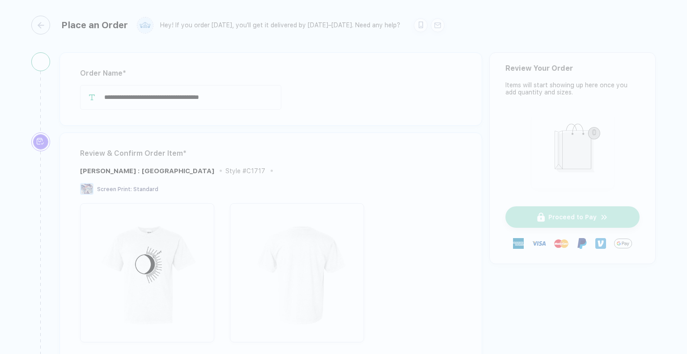 The image size is (687, 354). What do you see at coordinates (573, 89) in the screenshot?
I see `div: Items will start showing up here once you add quantity and sizes.` at bounding box center [573, 89].